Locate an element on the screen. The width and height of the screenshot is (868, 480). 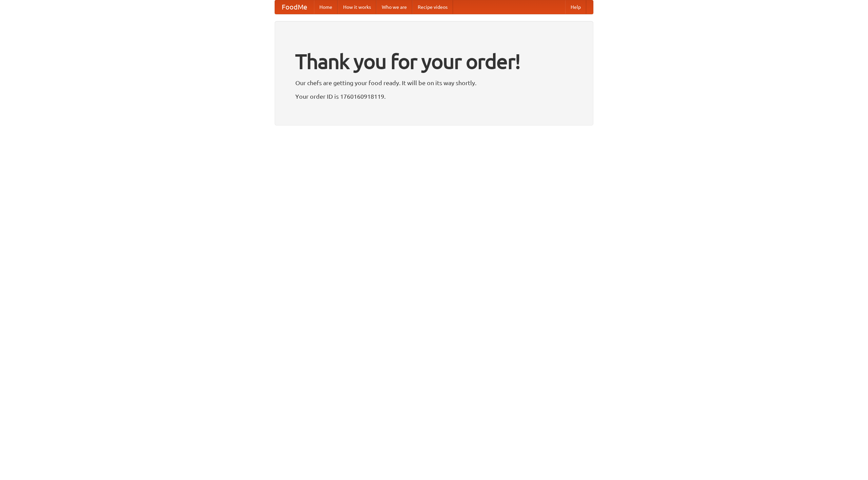
a: Who we are is located at coordinates (394, 7).